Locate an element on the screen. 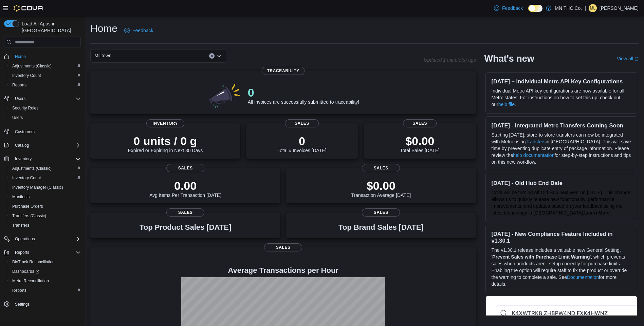 Image resolution: width=644 pixels, height=326 pixels. a: Customers is located at coordinates (25, 132).